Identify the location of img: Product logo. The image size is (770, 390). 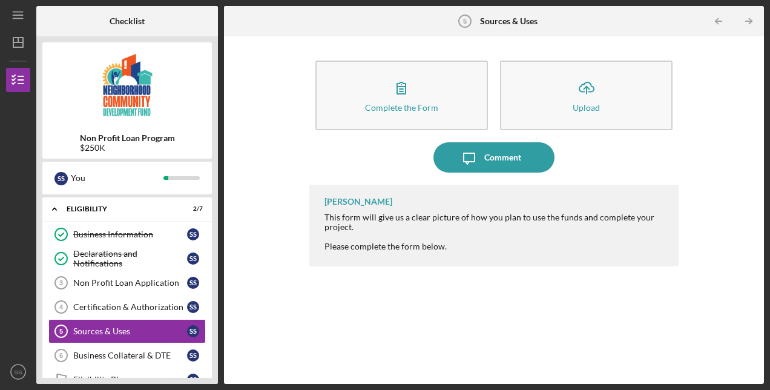
(127, 85).